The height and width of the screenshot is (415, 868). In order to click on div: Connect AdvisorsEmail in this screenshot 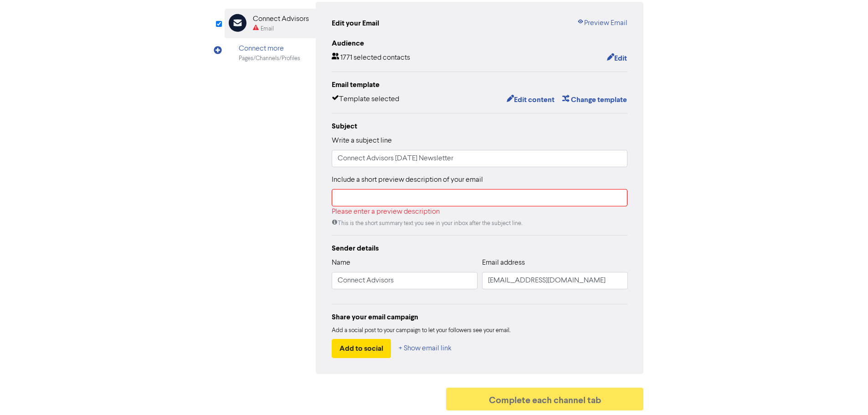, I will do `click(270, 23)`.